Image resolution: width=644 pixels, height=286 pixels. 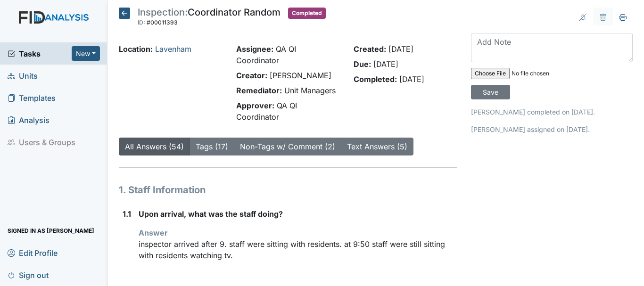 What do you see at coordinates (376, 79) in the screenshot?
I see `strong: Completed:` at bounding box center [376, 79].